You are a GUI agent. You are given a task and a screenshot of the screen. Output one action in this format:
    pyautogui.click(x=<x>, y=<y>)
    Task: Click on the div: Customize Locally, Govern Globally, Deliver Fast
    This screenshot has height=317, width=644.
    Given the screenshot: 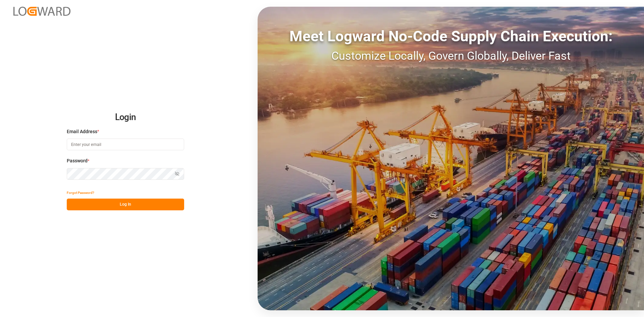 What is the action you would take?
    pyautogui.click(x=451, y=56)
    